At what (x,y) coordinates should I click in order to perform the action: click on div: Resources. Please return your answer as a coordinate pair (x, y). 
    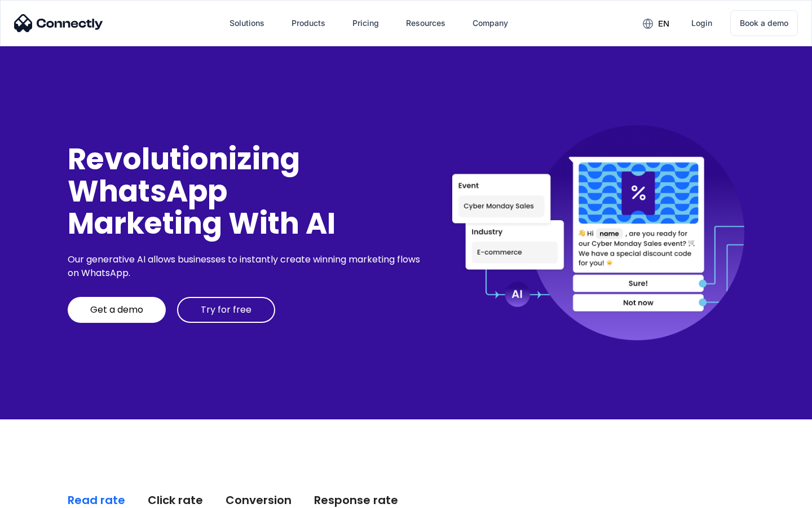
    Looking at the image, I should click on (426, 23).